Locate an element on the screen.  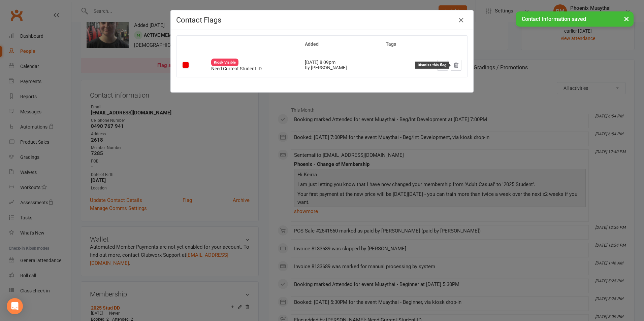
div: Contact Information saved is located at coordinates (575, 19).